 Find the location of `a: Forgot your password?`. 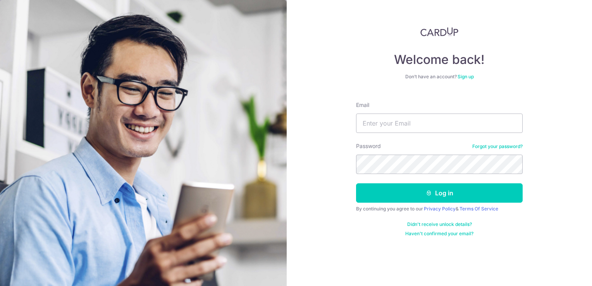

a: Forgot your password? is located at coordinates (498, 147).